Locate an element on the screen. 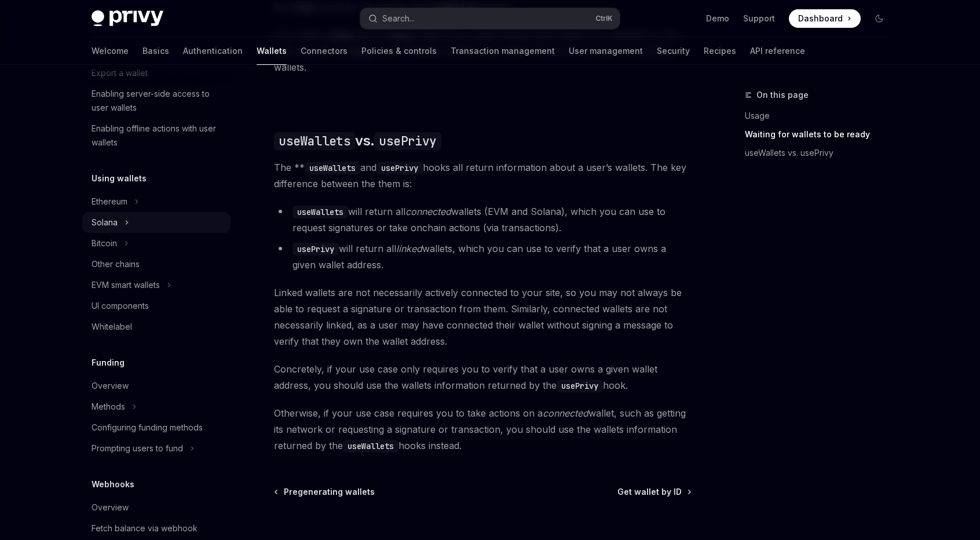 This screenshot has height=540, width=980. span: Otherwise, if your use case requires you to take actions on a wallet, such as getting its network... is located at coordinates (482, 429).